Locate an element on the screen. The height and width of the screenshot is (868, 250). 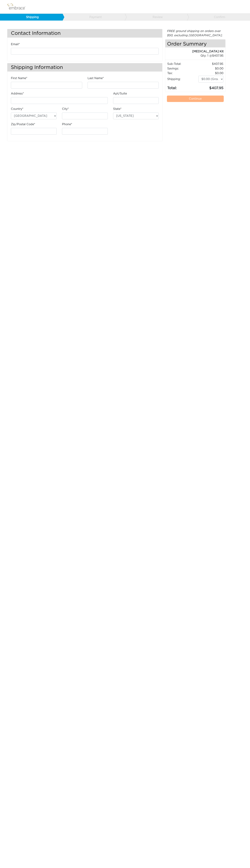
div: 1 @ is located at coordinates (197, 56).